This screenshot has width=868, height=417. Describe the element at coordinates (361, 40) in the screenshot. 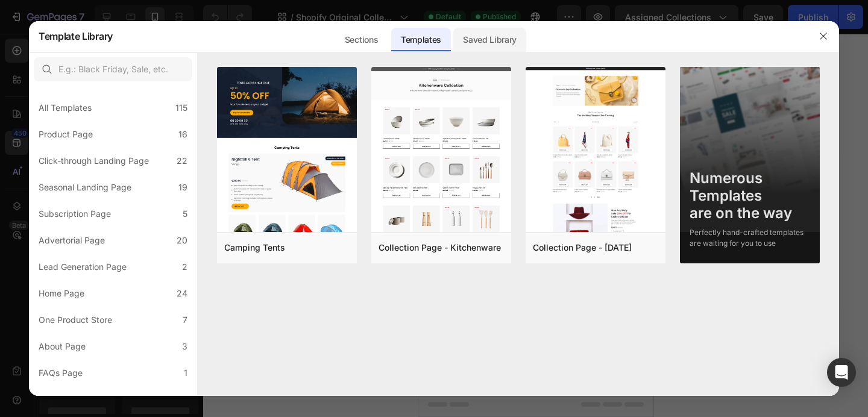

I see `div: Sections` at that location.